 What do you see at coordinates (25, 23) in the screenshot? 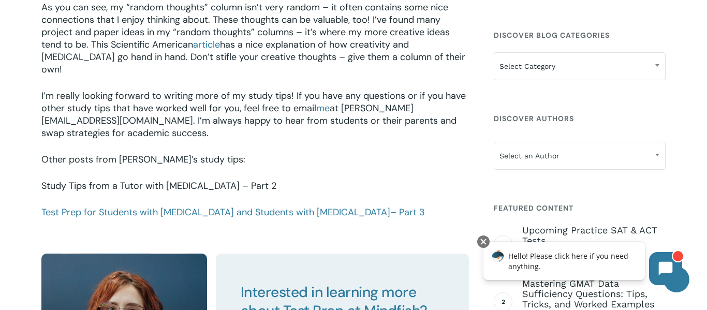
I see `img: Avatar` at bounding box center [25, 23].